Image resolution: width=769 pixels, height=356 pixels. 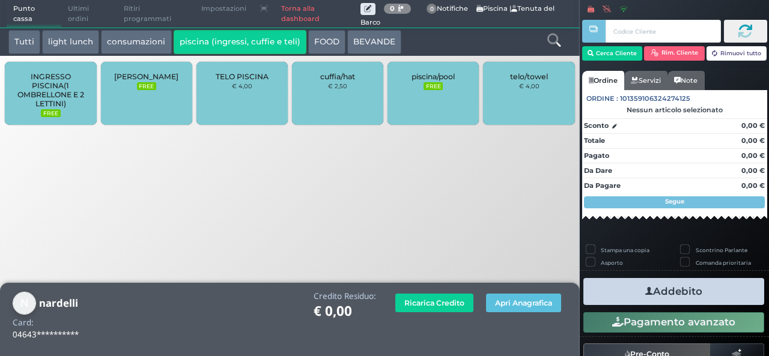 What do you see at coordinates (596, 156) in the screenshot?
I see `strong: Pagato` at bounding box center [596, 156].